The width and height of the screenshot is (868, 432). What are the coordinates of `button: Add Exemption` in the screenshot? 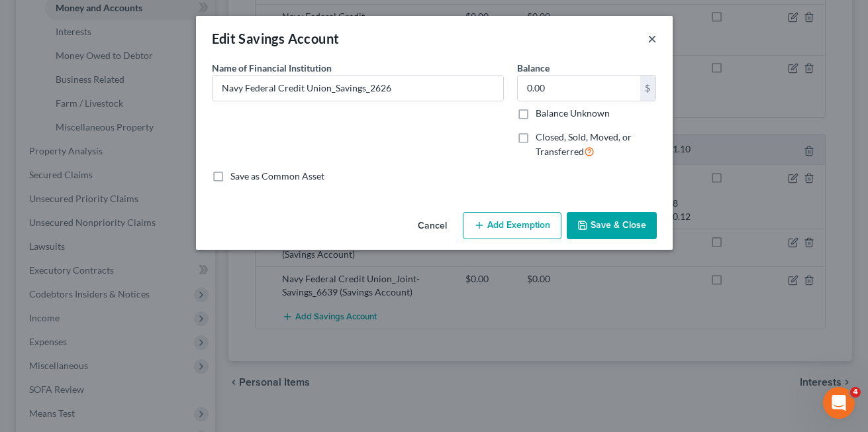 It's located at (512, 226).